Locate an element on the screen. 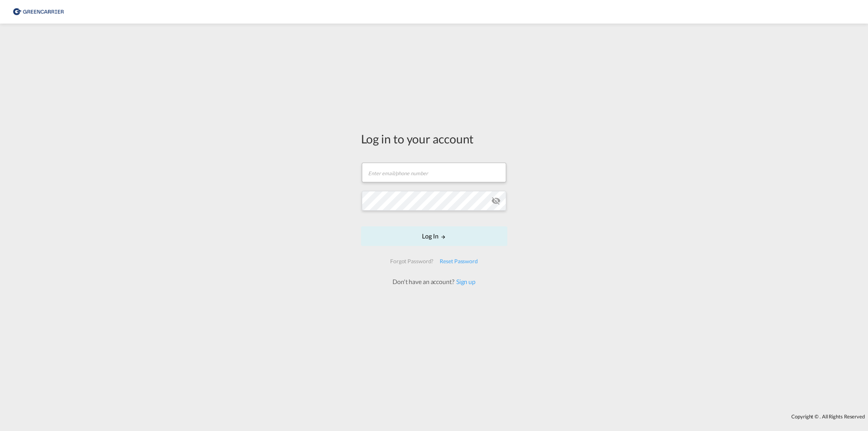 This screenshot has width=868, height=431. a: Sign up is located at coordinates (465, 281).